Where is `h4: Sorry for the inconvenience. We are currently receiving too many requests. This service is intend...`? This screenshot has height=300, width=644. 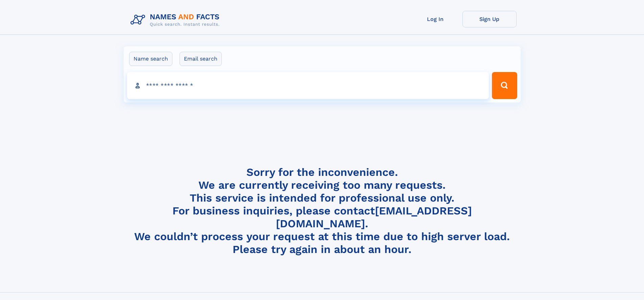
h4: Sorry for the inconvenience. We are currently receiving too many requests. This service is intend... is located at coordinates (322, 211).